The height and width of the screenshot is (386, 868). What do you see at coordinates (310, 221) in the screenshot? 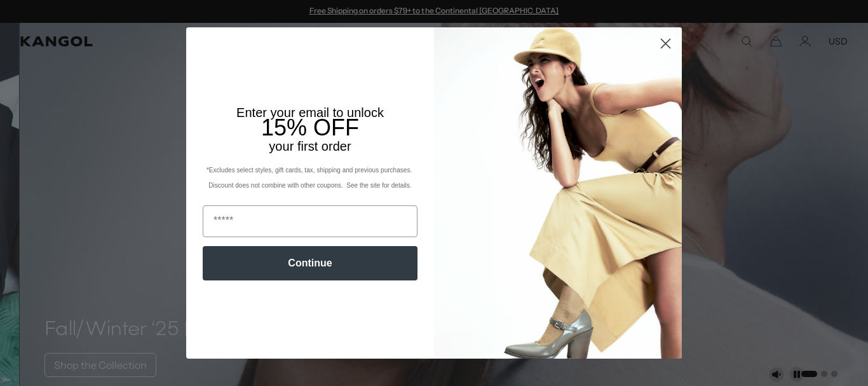
I see `input: Email` at bounding box center [310, 221].